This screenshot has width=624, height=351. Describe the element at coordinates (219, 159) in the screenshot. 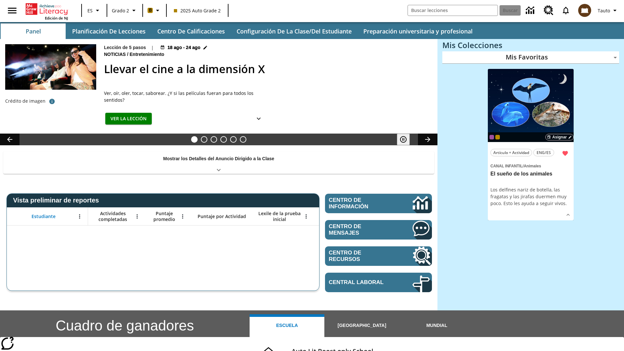

I see `p: Mostrar los Detalles del Anuncio Dirigido a la Clase` at that location.